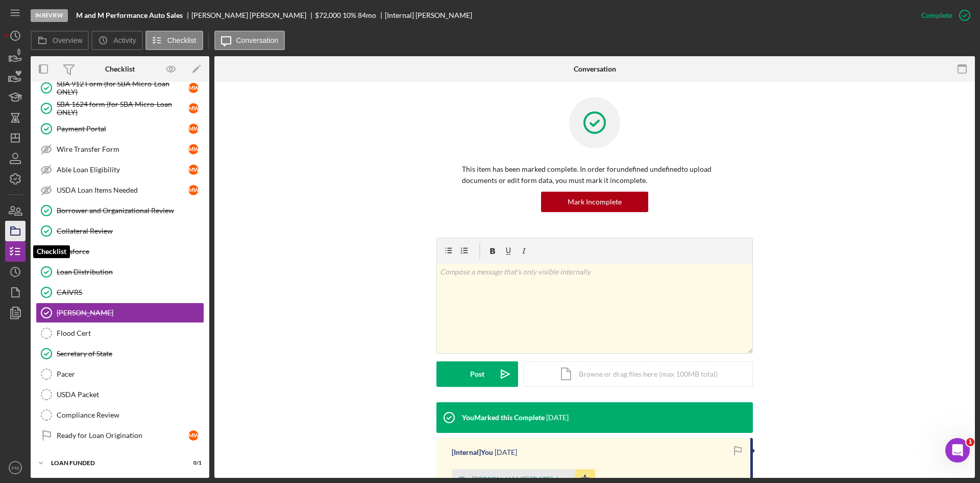 This screenshot has width=980, height=483. I want to click on div: Borrower and Organizational Review, so click(130, 210).